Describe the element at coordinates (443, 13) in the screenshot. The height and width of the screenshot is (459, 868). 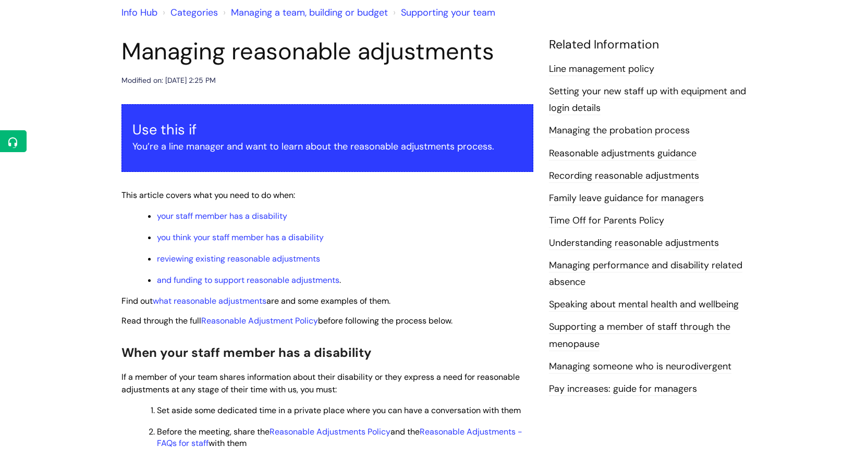
I see `li: Supporting your team` at that location.